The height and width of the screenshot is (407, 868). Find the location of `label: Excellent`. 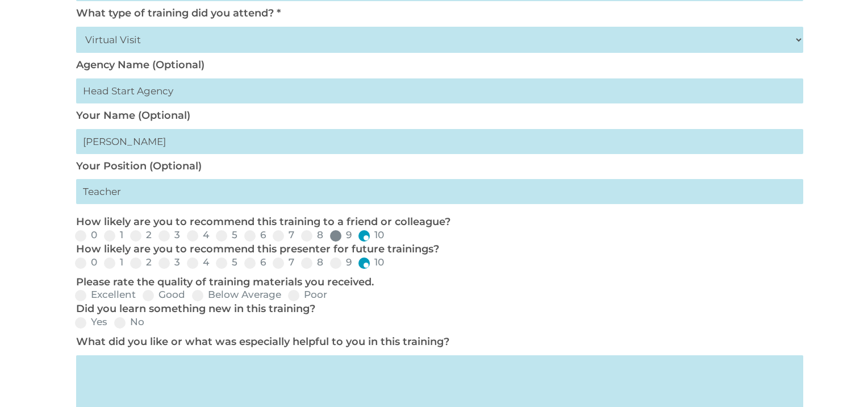

label: Excellent is located at coordinates (105, 294).